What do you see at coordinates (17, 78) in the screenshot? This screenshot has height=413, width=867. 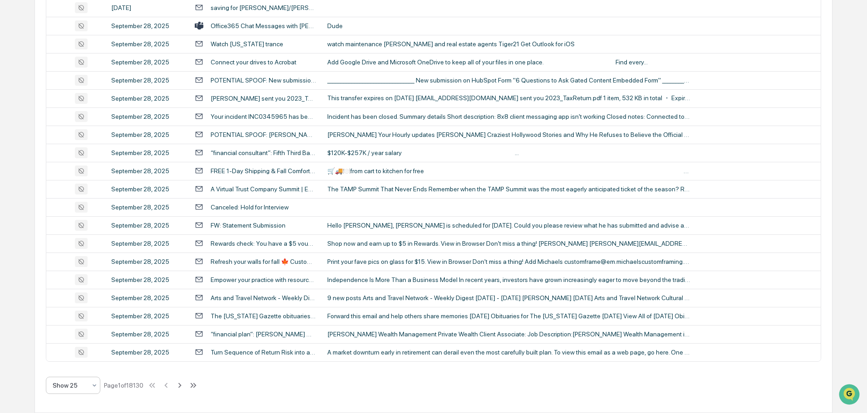 I see `img: 1746055101610-c473b297-6a78-478c-a979-82029cc54cd1` at bounding box center [17, 78].